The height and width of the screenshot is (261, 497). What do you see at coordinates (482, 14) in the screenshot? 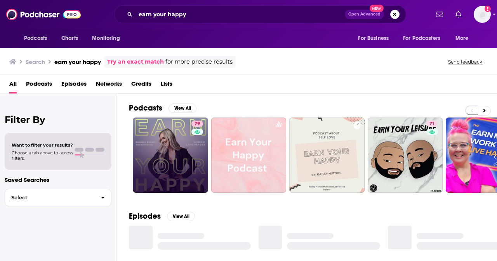
I see `span: Logged in as PRSuperstar` at bounding box center [482, 14].